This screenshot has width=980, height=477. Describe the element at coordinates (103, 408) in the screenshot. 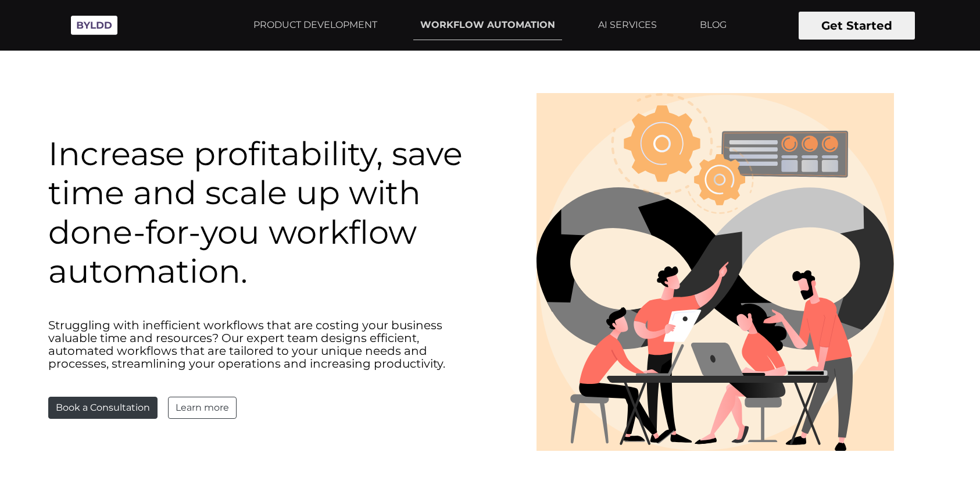

I see `button: Book a Consultation` at that location.